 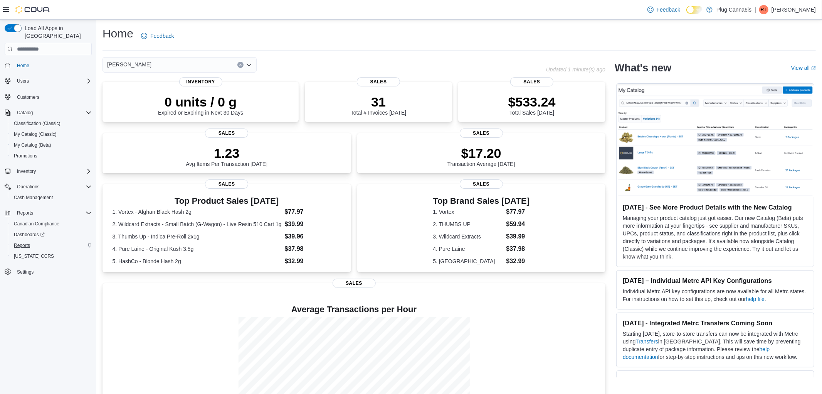 What do you see at coordinates (33, 197) in the screenshot?
I see `a: Cash Management` at bounding box center [33, 197].